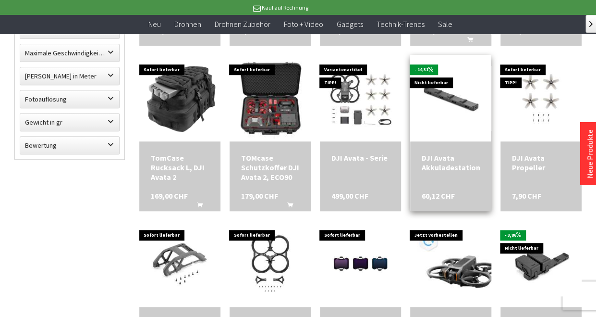  I want to click on a: DJI Avata Akkuladestation 60,12 CHF, so click(451, 162).